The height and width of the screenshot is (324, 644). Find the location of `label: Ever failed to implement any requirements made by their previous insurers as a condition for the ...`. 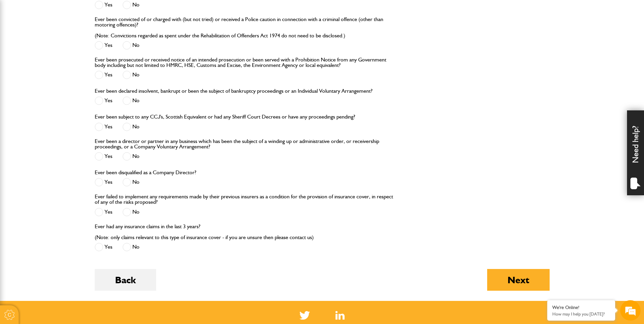

label: Ever failed to implement any requirements made by their previous insurers as a condition for the ... is located at coordinates (244, 199).